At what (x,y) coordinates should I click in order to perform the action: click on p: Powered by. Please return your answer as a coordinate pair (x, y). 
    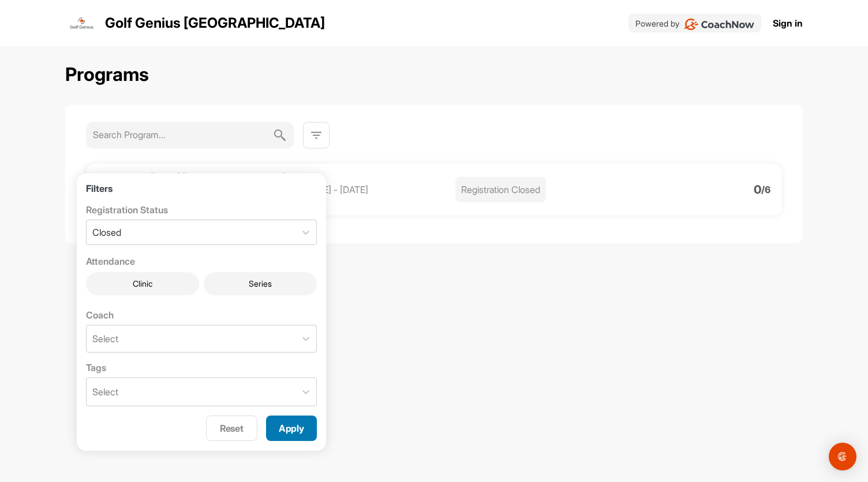
    Looking at the image, I should click on (658, 23).